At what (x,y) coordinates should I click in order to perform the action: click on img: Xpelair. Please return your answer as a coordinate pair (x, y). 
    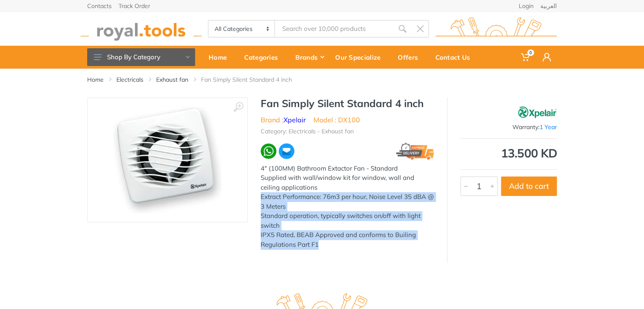
    Looking at the image, I should click on (537, 112).